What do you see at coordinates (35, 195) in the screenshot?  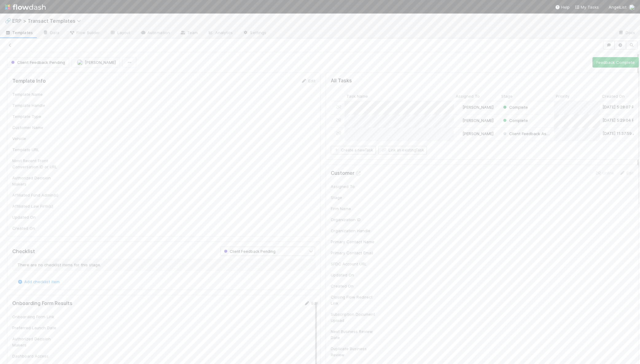 I see `div: Affiliated Fund Admin(s)` at bounding box center [35, 195].